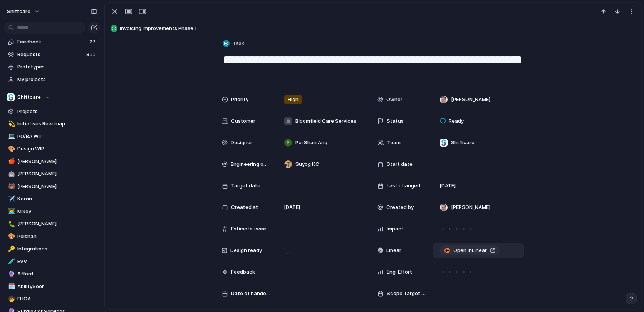 The image size is (644, 312). What do you see at coordinates (52, 199) in the screenshot?
I see `div: ✈️Karan` at bounding box center [52, 199].